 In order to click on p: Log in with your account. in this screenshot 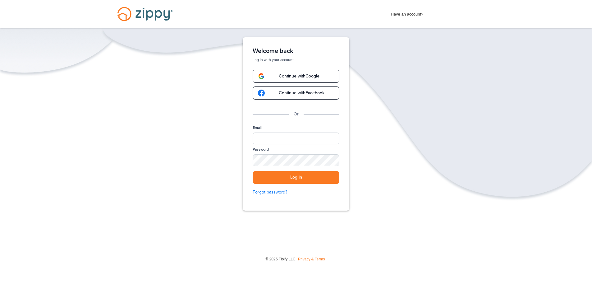, I will do `click(296, 60)`.